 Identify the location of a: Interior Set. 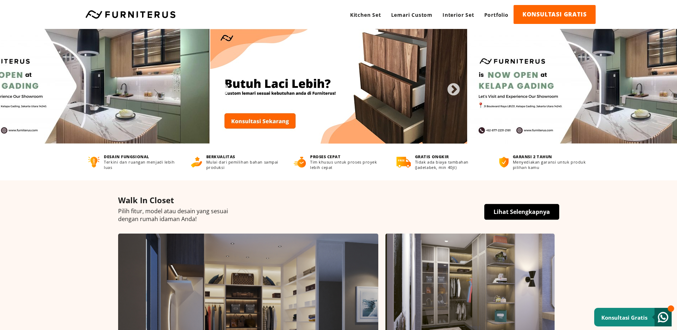
(458, 15).